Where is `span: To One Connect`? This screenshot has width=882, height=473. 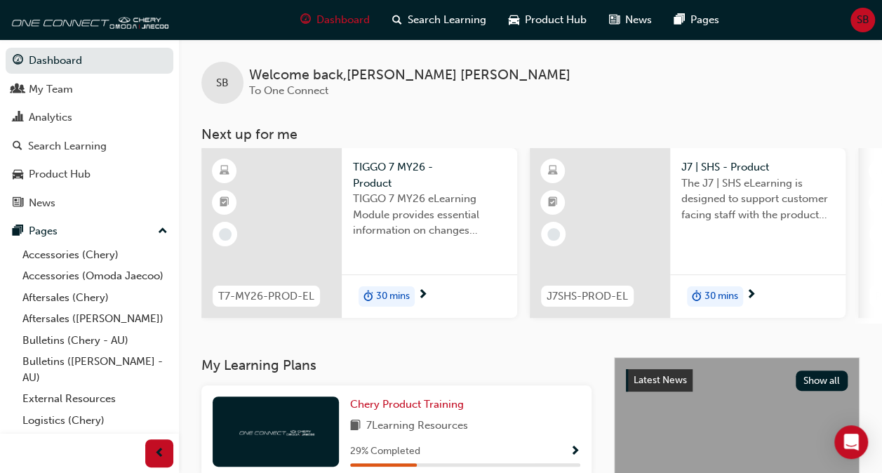
span: To One Connect is located at coordinates (288, 90).